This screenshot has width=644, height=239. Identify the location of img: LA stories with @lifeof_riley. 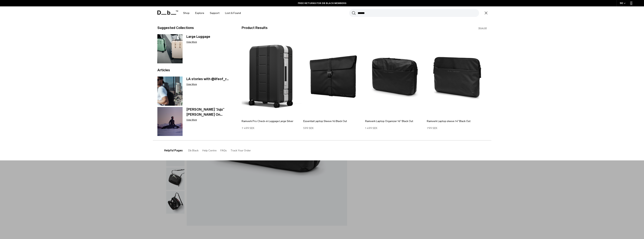
(170, 91).